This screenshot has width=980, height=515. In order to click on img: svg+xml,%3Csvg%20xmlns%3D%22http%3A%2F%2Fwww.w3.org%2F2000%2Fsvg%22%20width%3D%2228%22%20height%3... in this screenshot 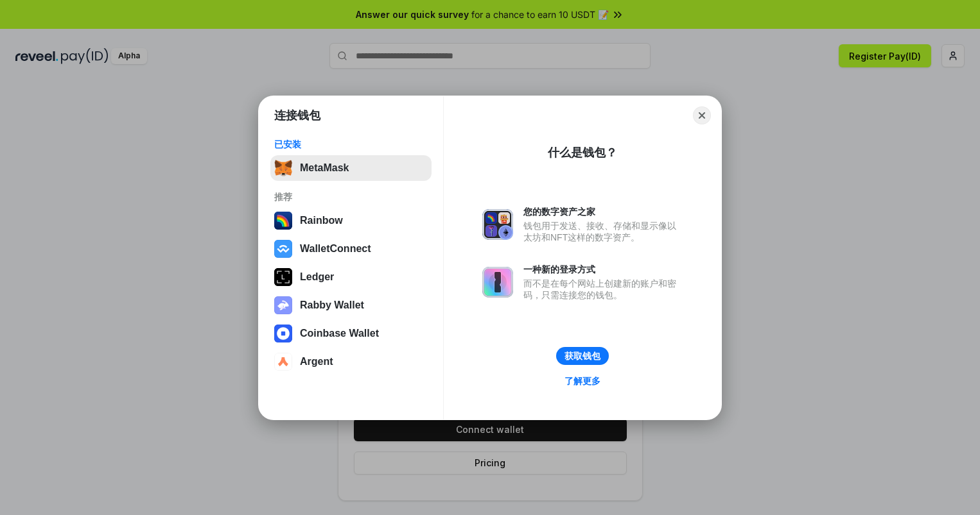, I will do `click(283, 277)`.